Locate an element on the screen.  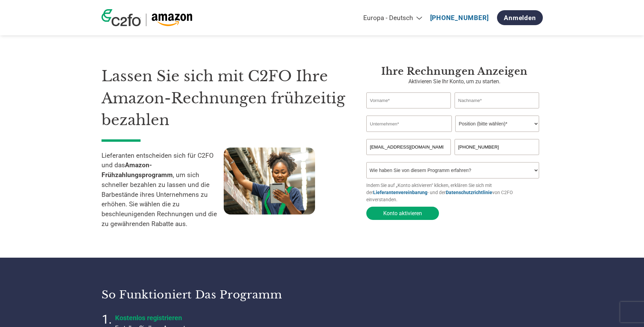
a: Lieferantenvereinbarung is located at coordinates (400, 192).